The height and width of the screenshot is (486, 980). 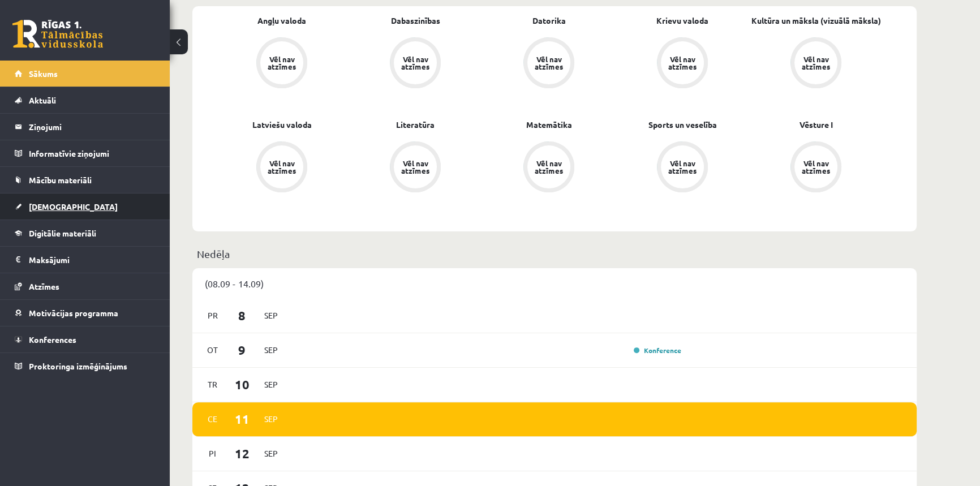 What do you see at coordinates (554, 283) in the screenshot?
I see `div: (08.09 - 14.09)` at bounding box center [554, 283].